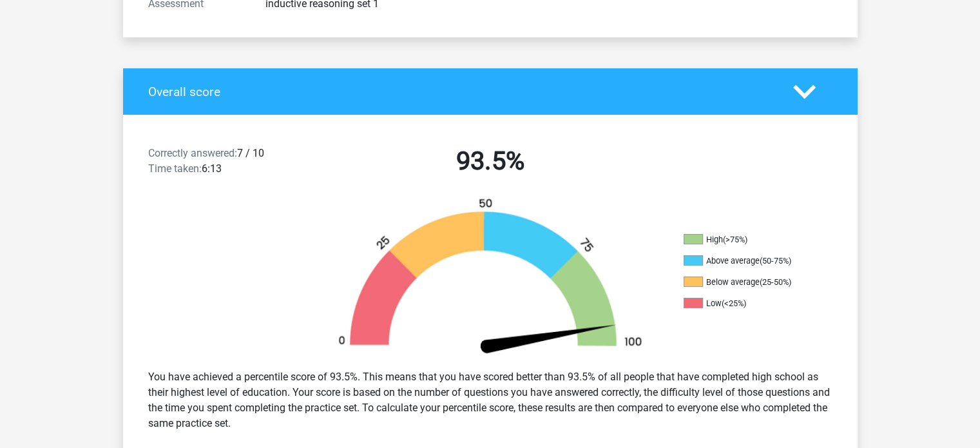 The width and height of the screenshot is (980, 448). Describe the element at coordinates (490, 278) in the screenshot. I see `img: 94.ba056ea0e80c.png` at that location.